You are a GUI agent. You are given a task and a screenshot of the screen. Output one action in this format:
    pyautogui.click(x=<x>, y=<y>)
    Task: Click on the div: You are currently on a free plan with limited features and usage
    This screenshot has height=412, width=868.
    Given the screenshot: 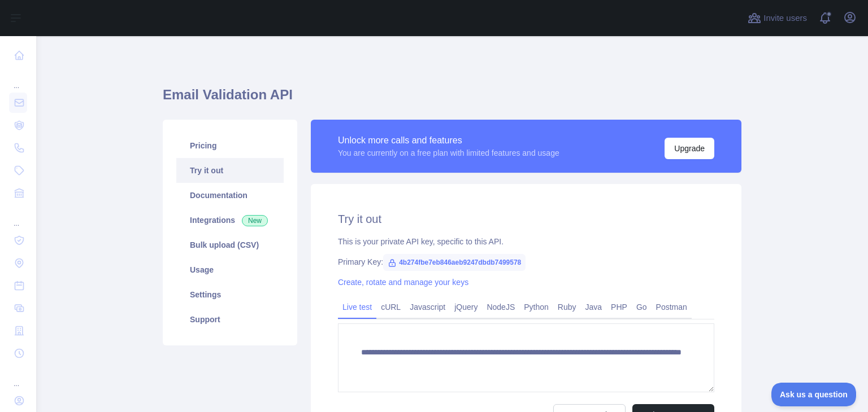 What is the action you would take?
    pyautogui.click(x=448, y=153)
    